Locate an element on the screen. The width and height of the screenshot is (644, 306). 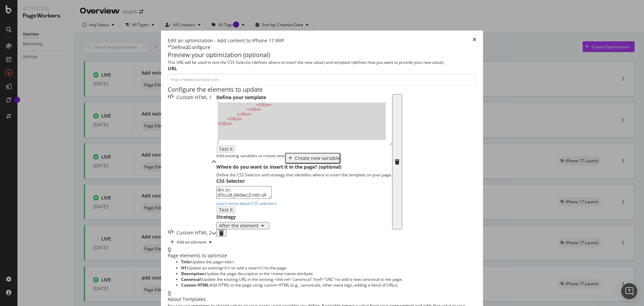
span: <link rel="canonical" href="URL"> is located at coordinates (306, 279).